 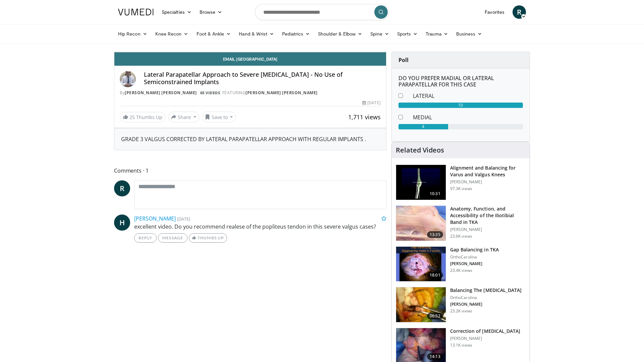 What do you see at coordinates (469, 34) in the screenshot?
I see `a: Business` at bounding box center [469, 34].